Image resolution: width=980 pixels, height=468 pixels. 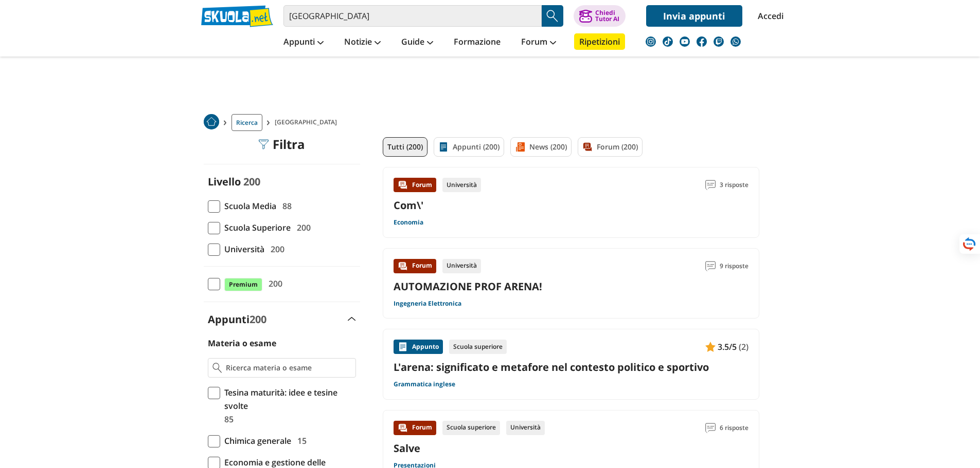 What do you see at coordinates (217, 368) in the screenshot?
I see `img: Ricerca materia o esame` at bounding box center [217, 368].